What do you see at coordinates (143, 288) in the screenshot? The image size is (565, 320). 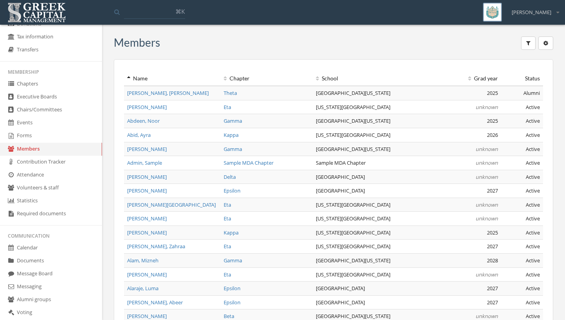 I see `span: Alaraje, Luma` at bounding box center [143, 288].